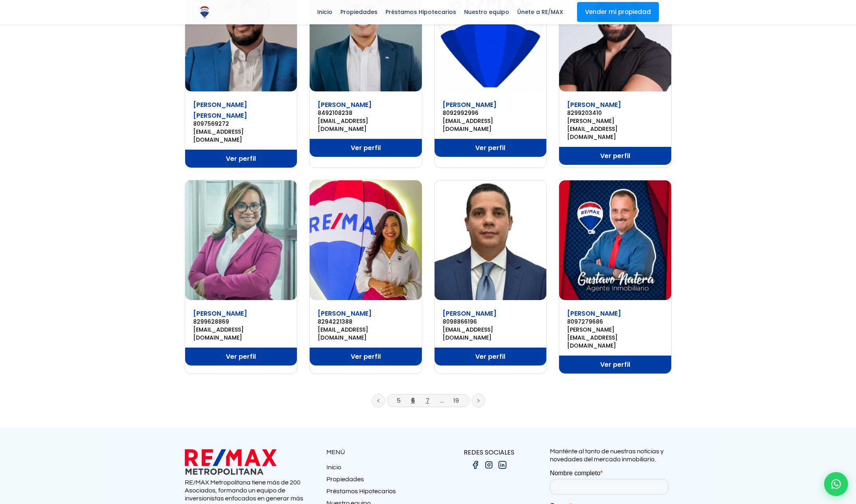 Image resolution: width=856 pixels, height=504 pixels. Describe the element at coordinates (377, 469) in the screenshot. I see `a: Inicio` at that location.